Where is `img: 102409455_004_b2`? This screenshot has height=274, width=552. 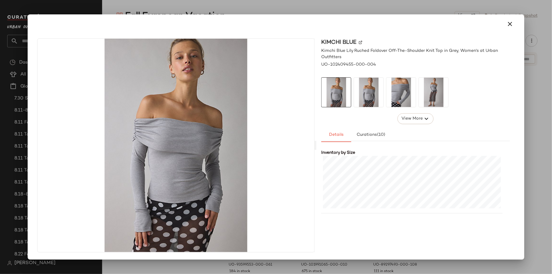 img: 102409455_004_b2 is located at coordinates (401, 92).